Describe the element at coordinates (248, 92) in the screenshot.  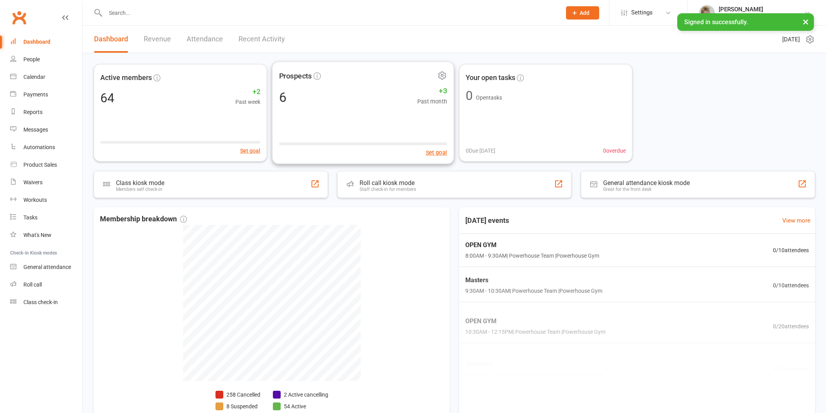
I see `span: +2` at that location.